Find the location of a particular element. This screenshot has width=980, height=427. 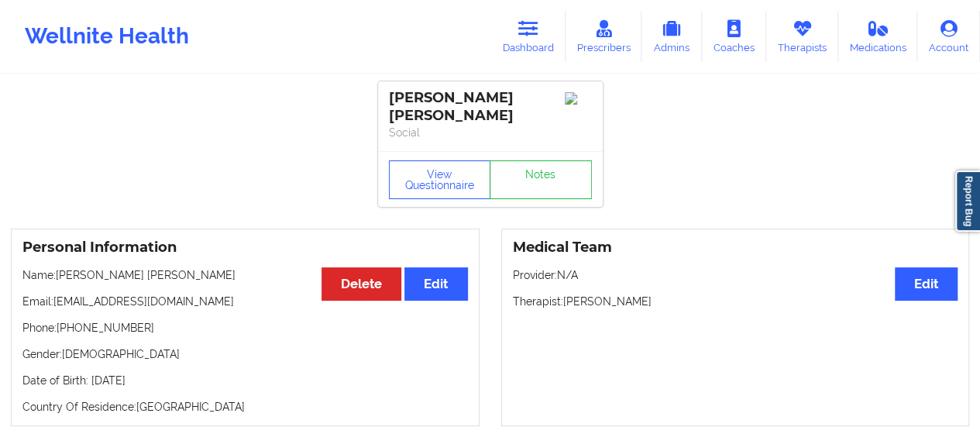

p: Social is located at coordinates (491, 133).